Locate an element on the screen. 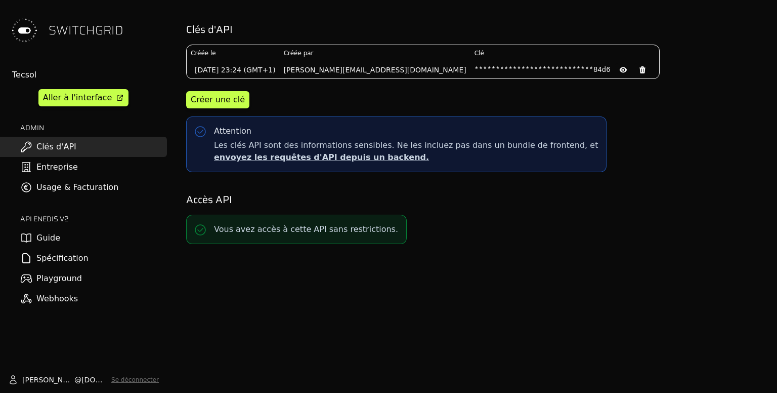 The width and height of the screenshot is (777, 393). th: Clé is located at coordinates (565, 53).